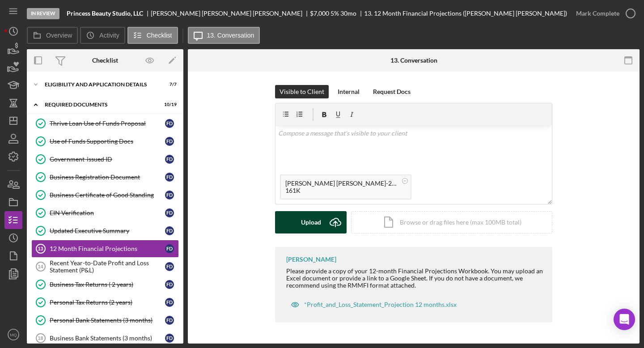 This screenshot has width=644, height=348. What do you see at coordinates (311, 222) in the screenshot?
I see `div: Upload` at bounding box center [311, 222].